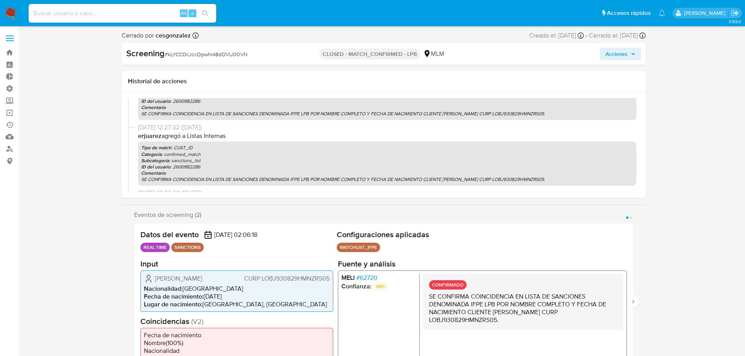  What do you see at coordinates (150, 136) in the screenshot?
I see `b: erjuarez` at bounding box center [150, 136].